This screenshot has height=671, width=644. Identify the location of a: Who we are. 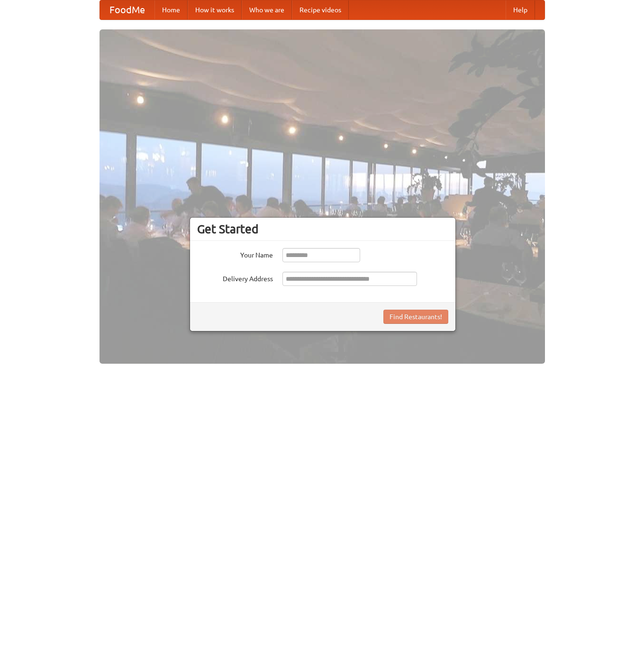
(267, 10).